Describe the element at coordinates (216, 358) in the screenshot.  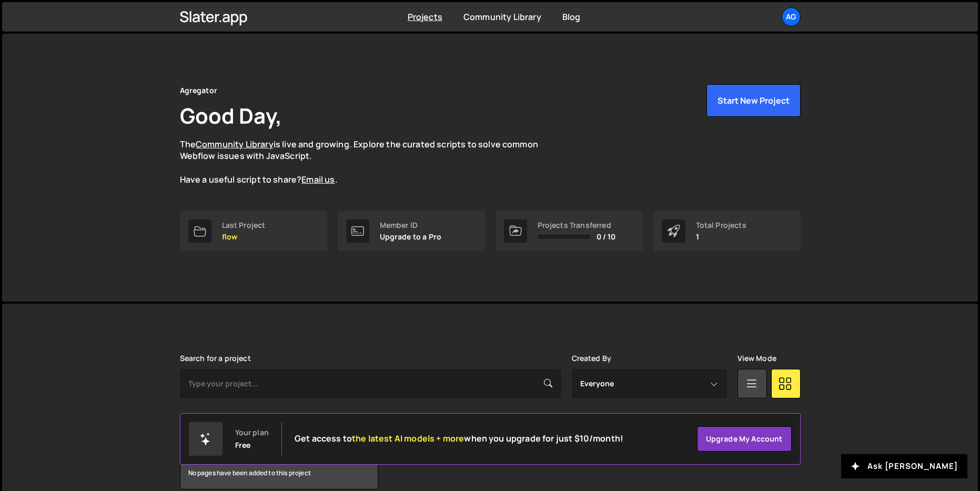
I see `label: Search for a project` at that location.